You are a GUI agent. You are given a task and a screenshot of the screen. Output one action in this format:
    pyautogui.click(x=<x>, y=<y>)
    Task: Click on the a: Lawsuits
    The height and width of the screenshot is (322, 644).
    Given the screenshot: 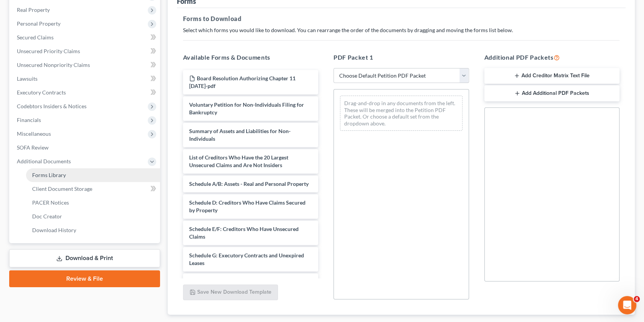 What is the action you would take?
    pyautogui.click(x=85, y=79)
    